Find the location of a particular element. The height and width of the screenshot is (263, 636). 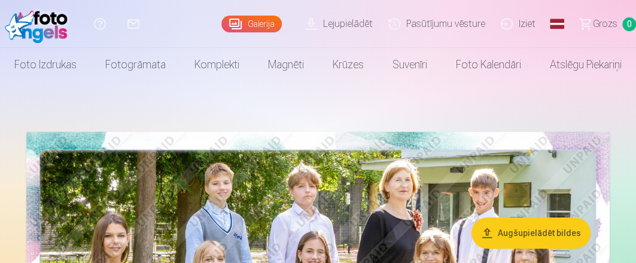

a: Suvenīri is located at coordinates (410, 65).